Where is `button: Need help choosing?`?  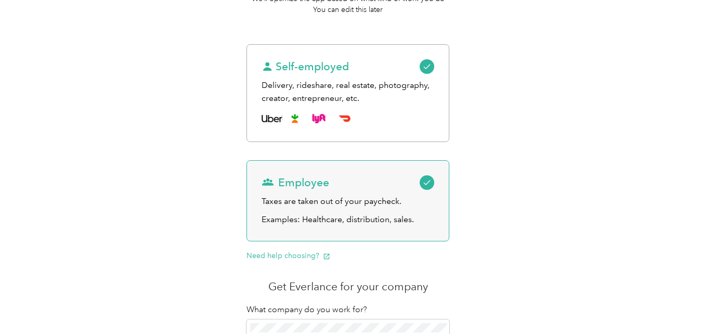
button: Need help choosing? is located at coordinates (288, 255).